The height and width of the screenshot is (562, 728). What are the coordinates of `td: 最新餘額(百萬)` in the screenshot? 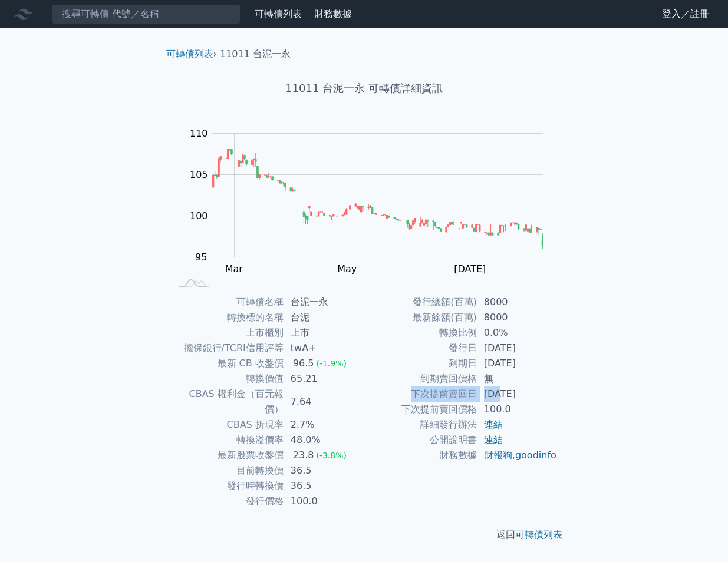 It's located at (420, 318).